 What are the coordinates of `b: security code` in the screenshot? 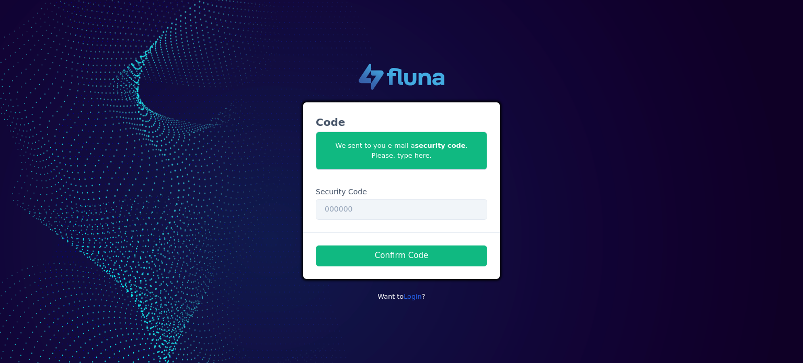 It's located at (440, 145).